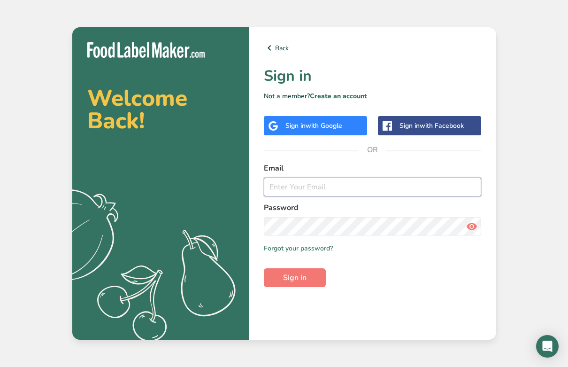  What do you see at coordinates (161, 109) in the screenshot?
I see `h2: Welcome Back!` at bounding box center [161, 109].